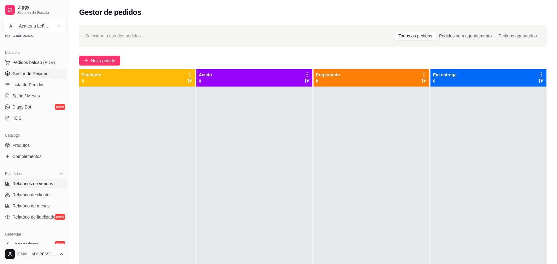 Image resolution: width=557 pixels, height=264 pixels. What do you see at coordinates (34, 244) in the screenshot?
I see `a: Entregadoresnovo` at bounding box center [34, 244].